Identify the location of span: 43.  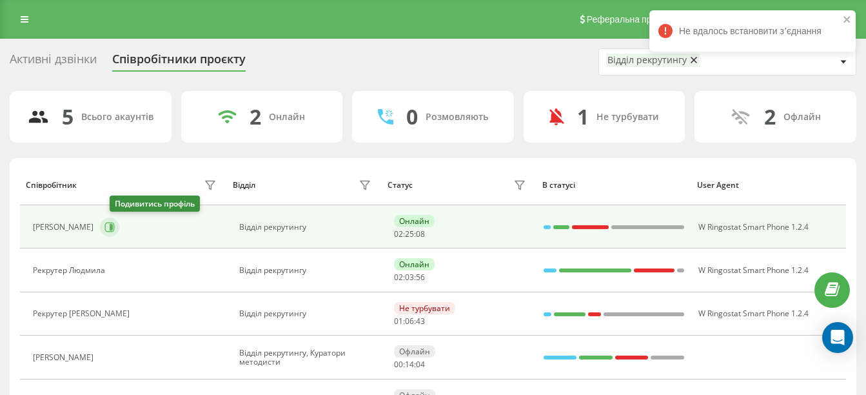
(420, 320).